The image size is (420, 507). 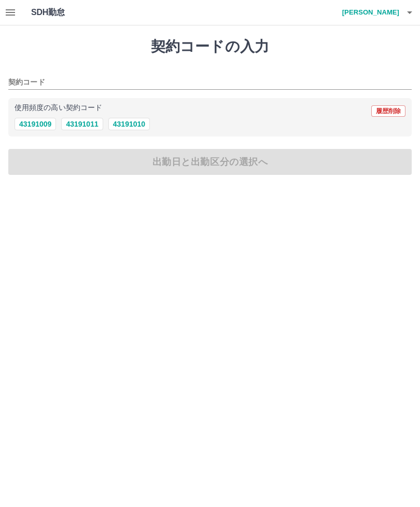 I want to click on button: 43191011, so click(x=82, y=124).